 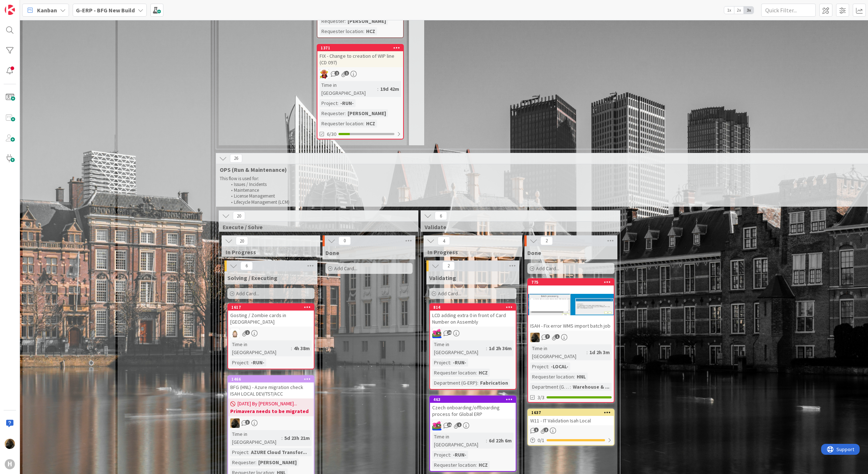 What do you see at coordinates (443, 278) in the screenshot?
I see `span: Validating` at bounding box center [443, 278].